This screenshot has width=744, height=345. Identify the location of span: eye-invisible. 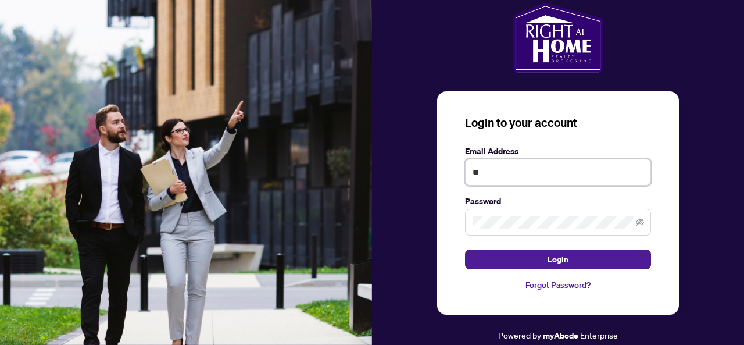
(640, 222).